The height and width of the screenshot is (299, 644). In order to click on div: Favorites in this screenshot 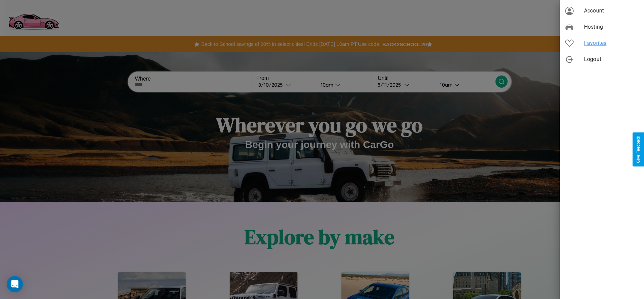, I will do `click(602, 43)`.